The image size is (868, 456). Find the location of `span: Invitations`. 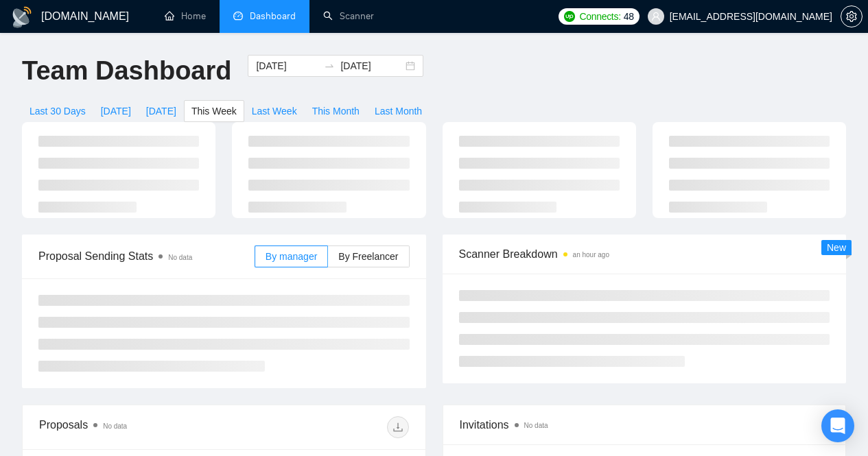

span: Invitations is located at coordinates (644, 425).